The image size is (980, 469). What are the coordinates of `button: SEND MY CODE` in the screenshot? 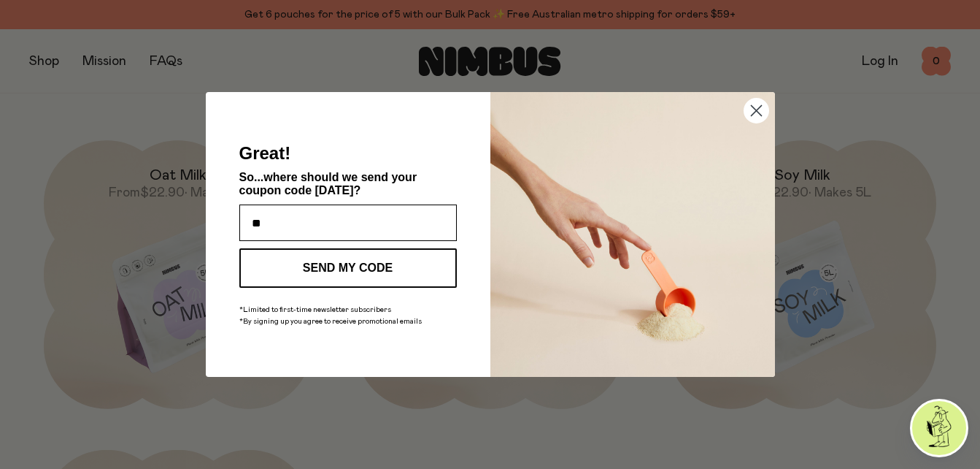 It's located at (348, 268).